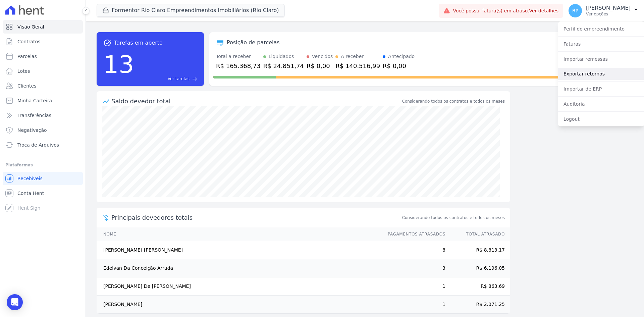 This screenshot has width=644, height=317. Describe the element at coordinates (401, 56) in the screenshot. I see `div: Antecipado` at that location.